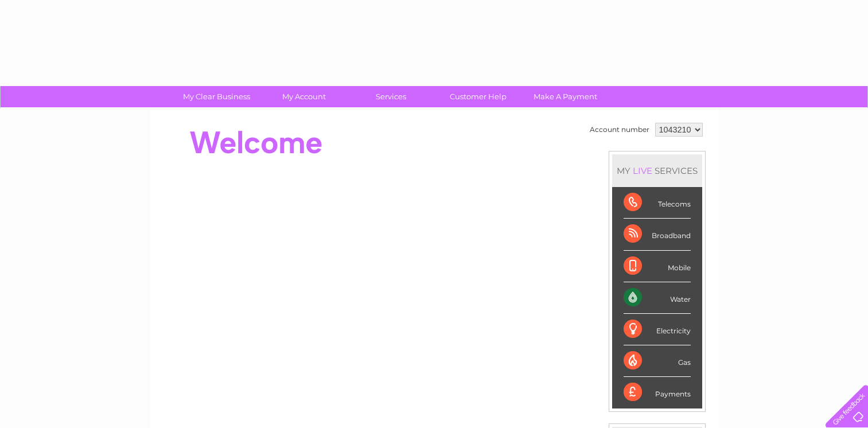 The image size is (868, 428). I want to click on a: My Clear Business, so click(216, 97).